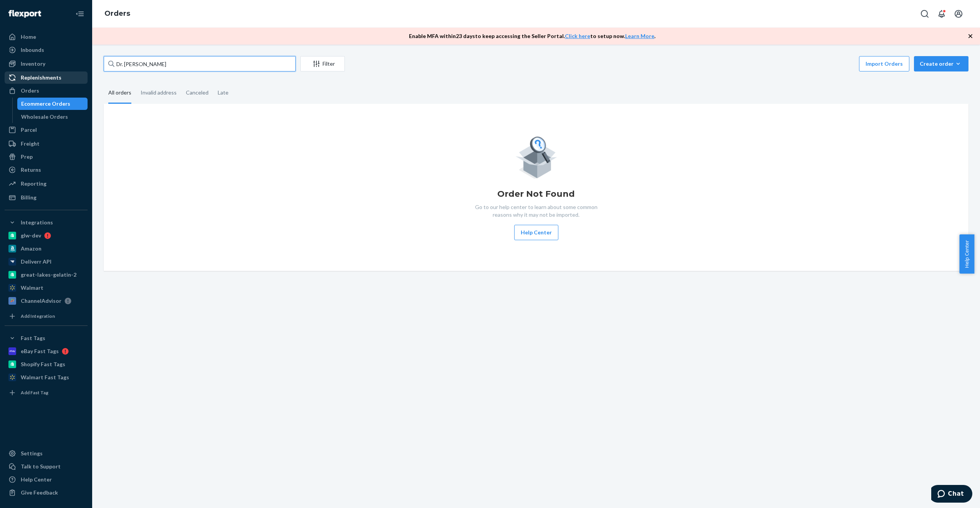  I want to click on a: Freight, so click(46, 144).